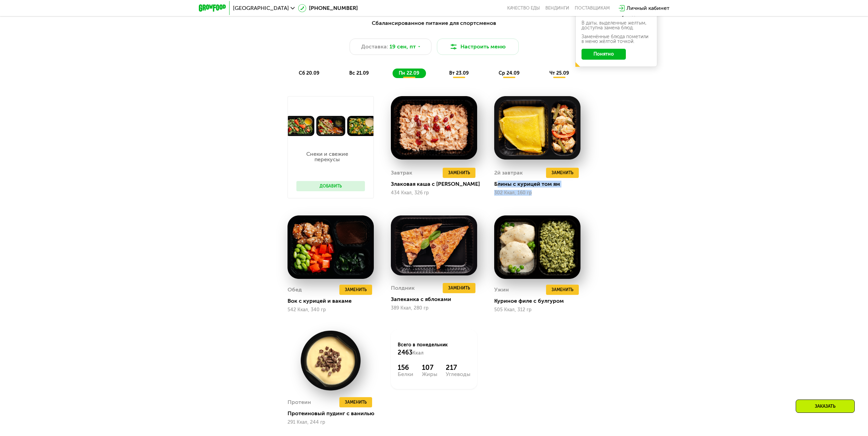 Image resolution: width=868 pixels, height=436 pixels. I want to click on div: 291 Ккал, 244 гр, so click(330, 422).